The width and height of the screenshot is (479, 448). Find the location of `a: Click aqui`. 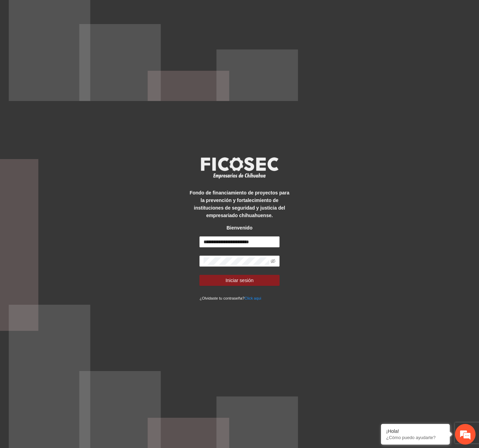

a: Click aqui is located at coordinates (253, 298).